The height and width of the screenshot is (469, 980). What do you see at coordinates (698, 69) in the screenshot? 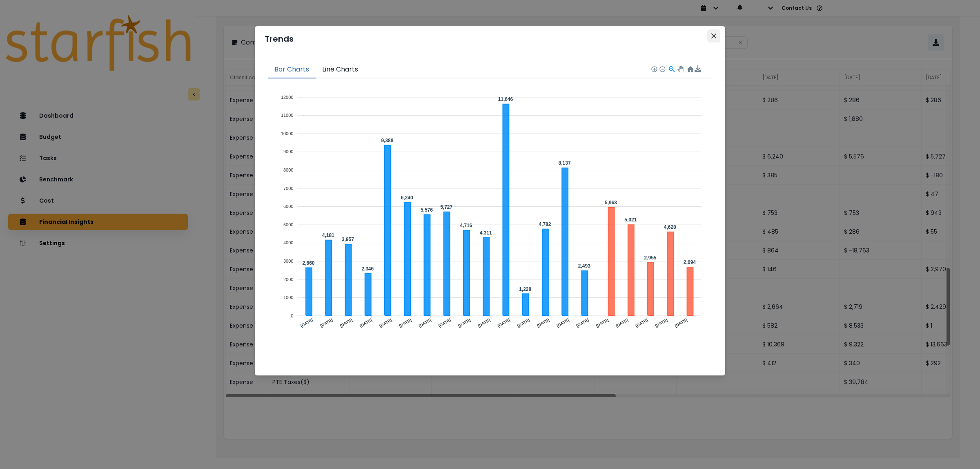
I see `div: Menu` at bounding box center [698, 69].